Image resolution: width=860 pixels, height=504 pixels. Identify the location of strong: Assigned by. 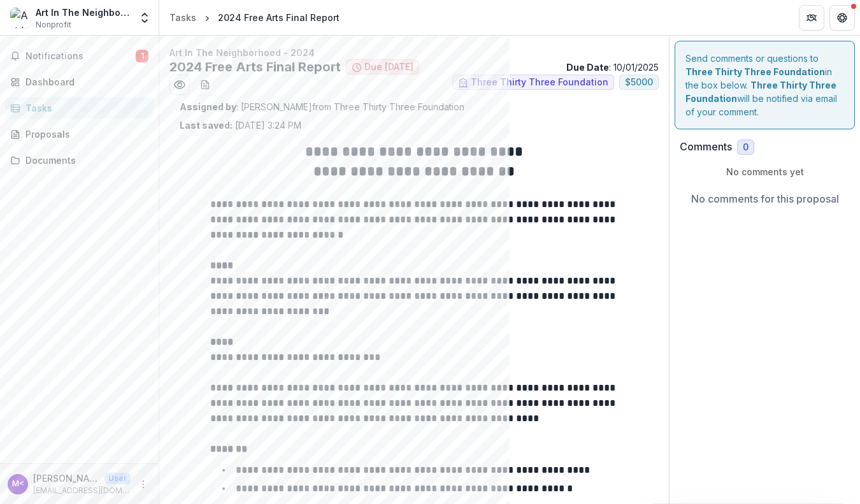
(208, 107).